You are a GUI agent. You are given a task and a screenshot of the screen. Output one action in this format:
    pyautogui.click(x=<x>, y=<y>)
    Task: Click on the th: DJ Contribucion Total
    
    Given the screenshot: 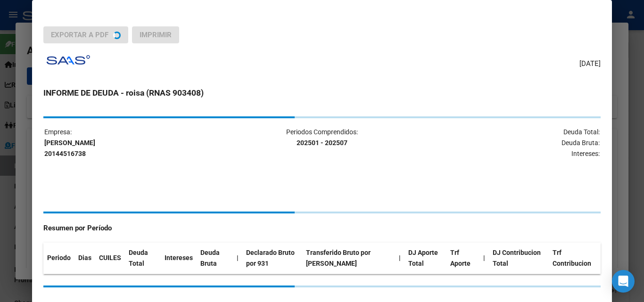 What is the action you would take?
    pyautogui.click(x=519, y=258)
    